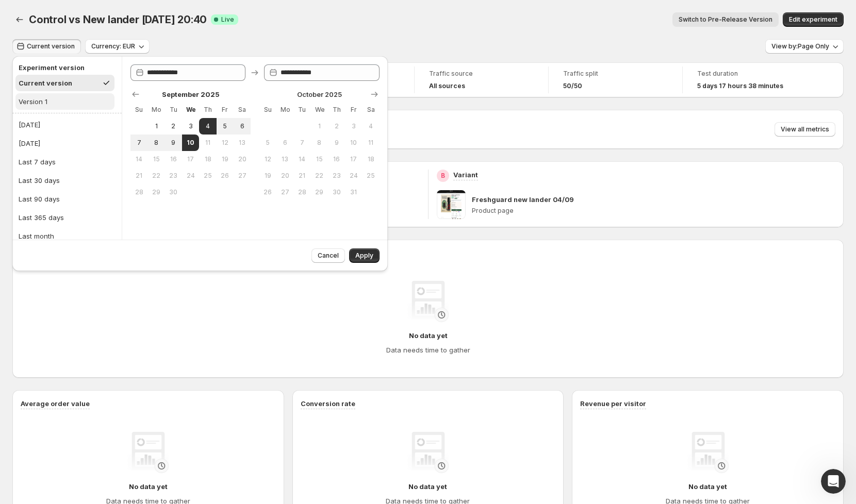 The width and height of the screenshot is (856, 504). Describe the element at coordinates (337, 160) in the screenshot. I see `button: Thursday October 16 2025` at that location.